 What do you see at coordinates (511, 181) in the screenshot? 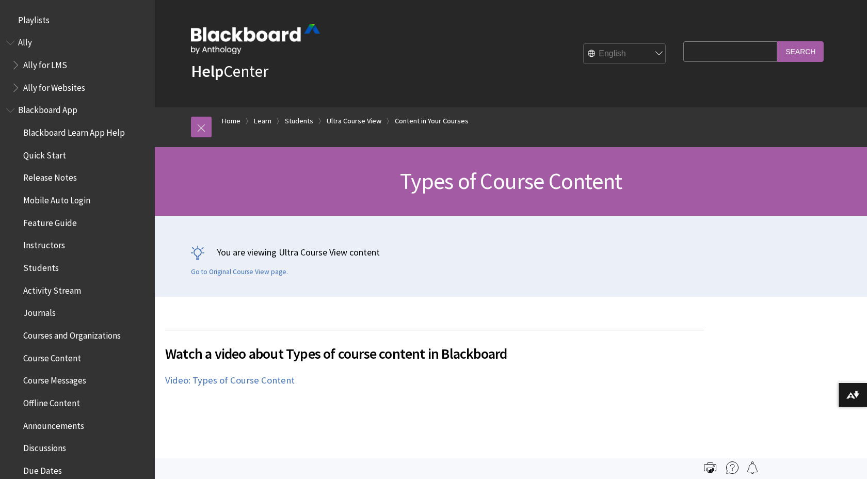
I see `span: Types of Course Content` at bounding box center [511, 181].